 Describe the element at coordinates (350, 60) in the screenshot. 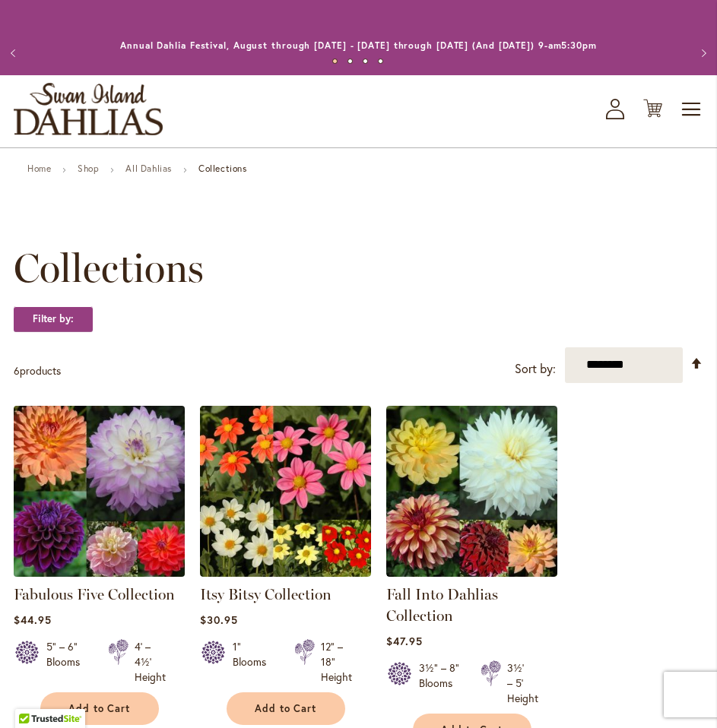

I see `button: 2 of 4` at that location.